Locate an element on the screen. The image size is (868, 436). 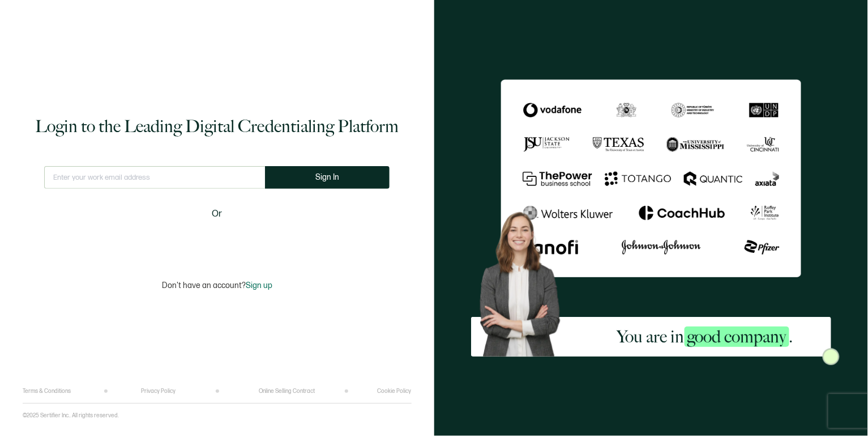
a: Privacy Policy is located at coordinates (158, 391).